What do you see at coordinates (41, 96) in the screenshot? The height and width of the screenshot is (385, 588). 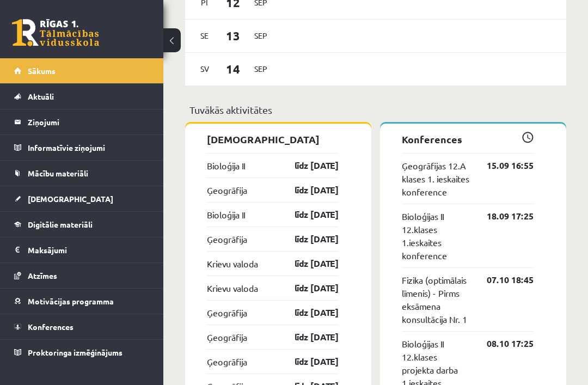 I see `span: Aktuāli` at bounding box center [41, 96].